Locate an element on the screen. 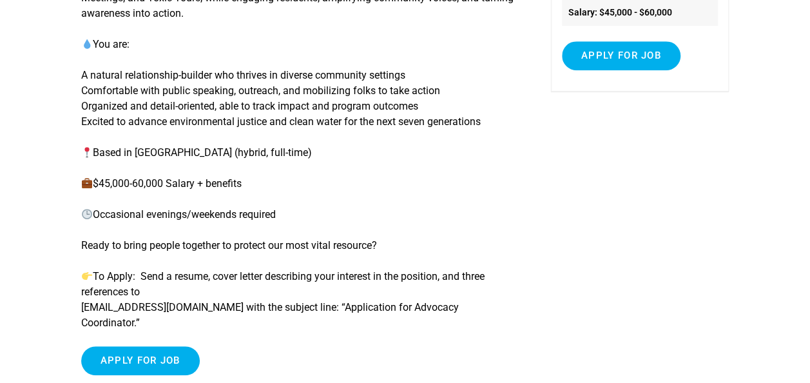 The width and height of the screenshot is (810, 383). p: You are: is located at coordinates (300, 44).